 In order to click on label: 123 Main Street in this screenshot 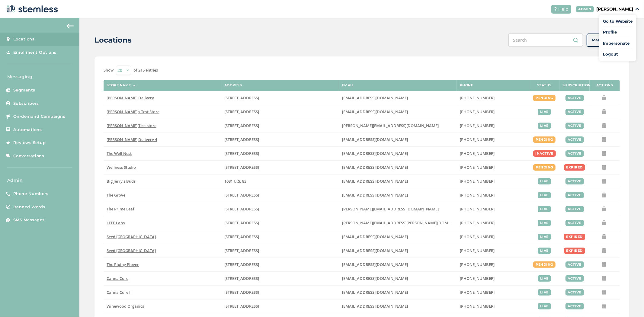, I will do `click(280, 167)`.